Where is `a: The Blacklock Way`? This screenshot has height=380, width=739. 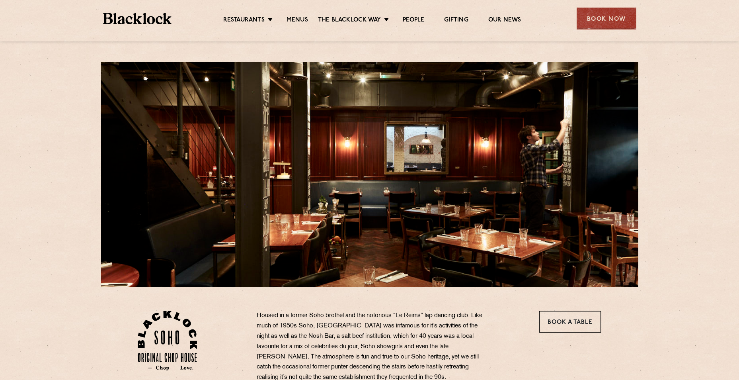
a: The Blacklock Way is located at coordinates (349, 21).